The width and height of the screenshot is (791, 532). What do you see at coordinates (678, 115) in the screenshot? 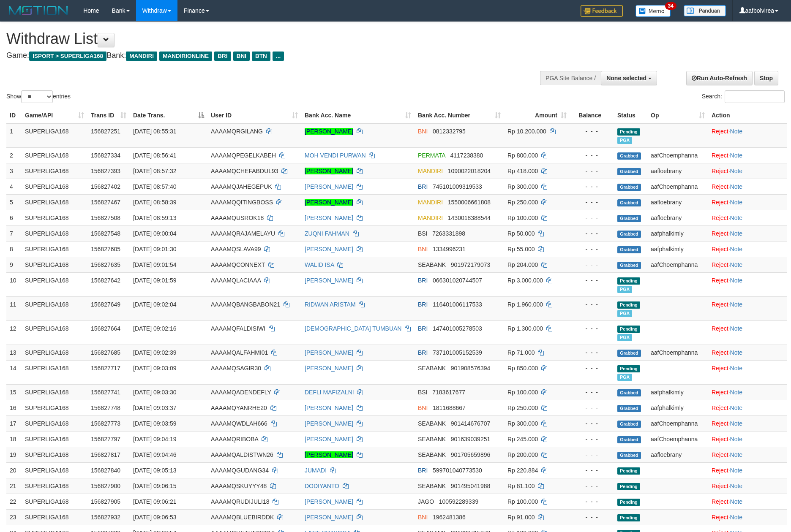
I see `th: Op: activate to sort column ascending` at bounding box center [678, 115].